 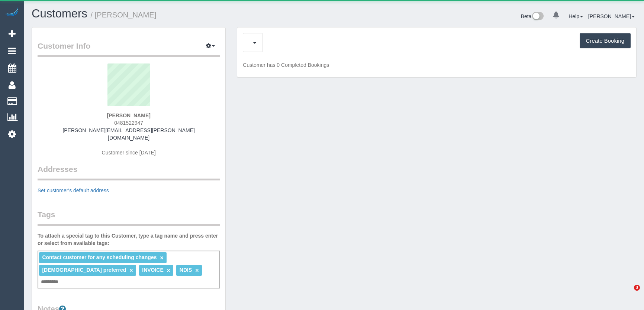 What do you see at coordinates (153, 270) in the screenshot?
I see `span: INVOICE` at bounding box center [153, 270].